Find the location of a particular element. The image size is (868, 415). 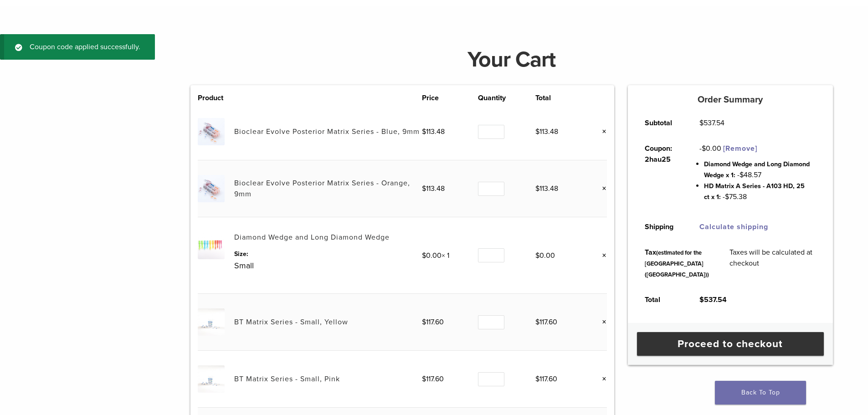

dt: Size: is located at coordinates (328, 254).